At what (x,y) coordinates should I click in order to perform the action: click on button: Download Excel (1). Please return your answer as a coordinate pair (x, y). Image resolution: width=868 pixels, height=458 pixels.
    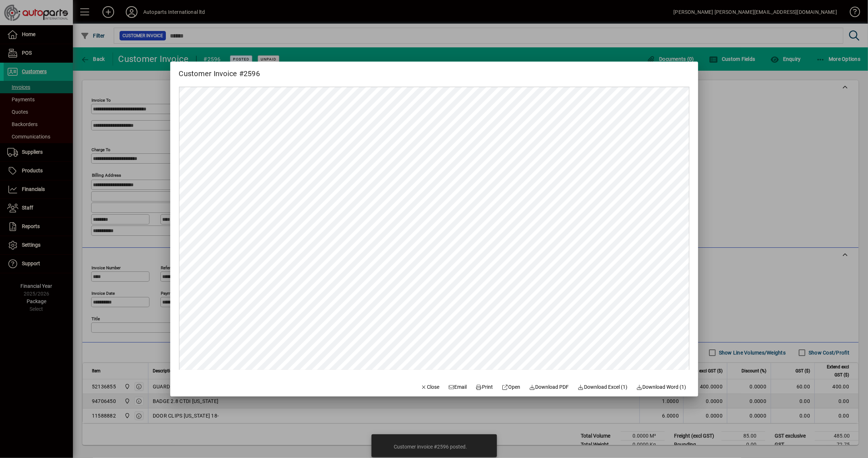
    Looking at the image, I should click on (602, 387).